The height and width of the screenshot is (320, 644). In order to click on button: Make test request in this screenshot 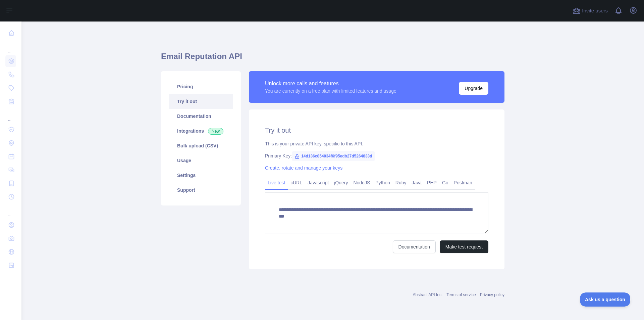, I will do `click(464, 247)`.